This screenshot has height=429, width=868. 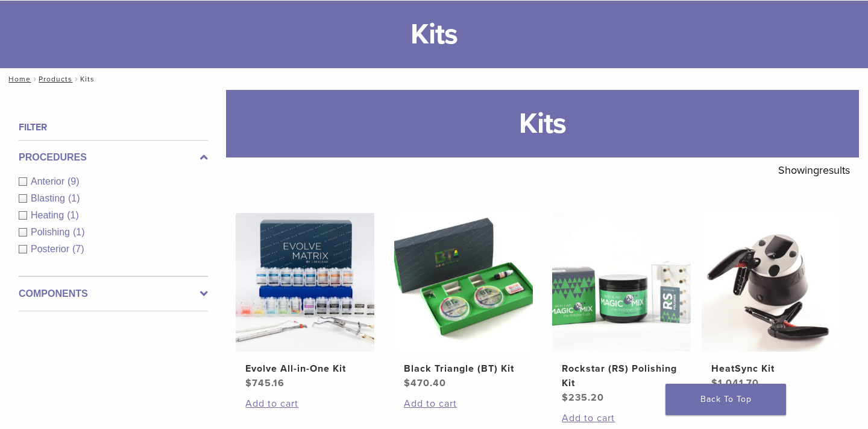 I want to click on h4: Filter, so click(x=114, y=127).